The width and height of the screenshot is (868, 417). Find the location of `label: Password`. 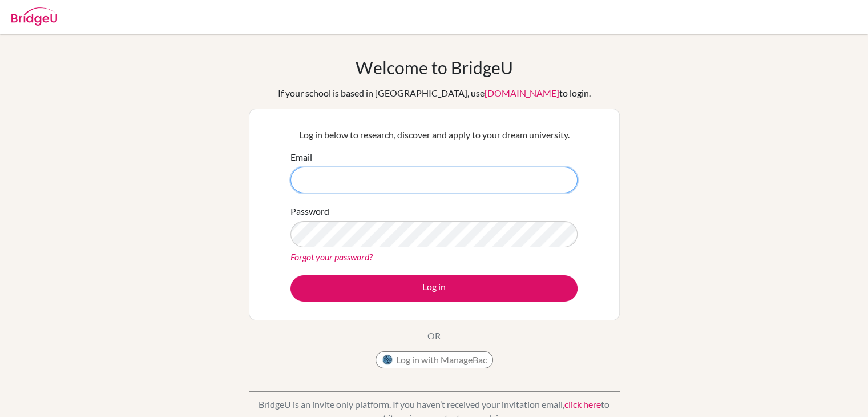

label: Password is located at coordinates (310, 211).